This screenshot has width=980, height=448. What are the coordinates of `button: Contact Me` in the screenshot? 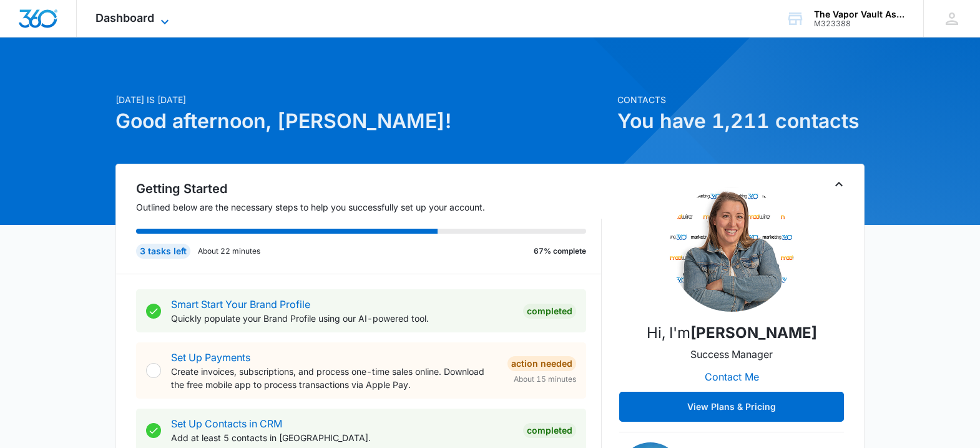 It's located at (732, 377).